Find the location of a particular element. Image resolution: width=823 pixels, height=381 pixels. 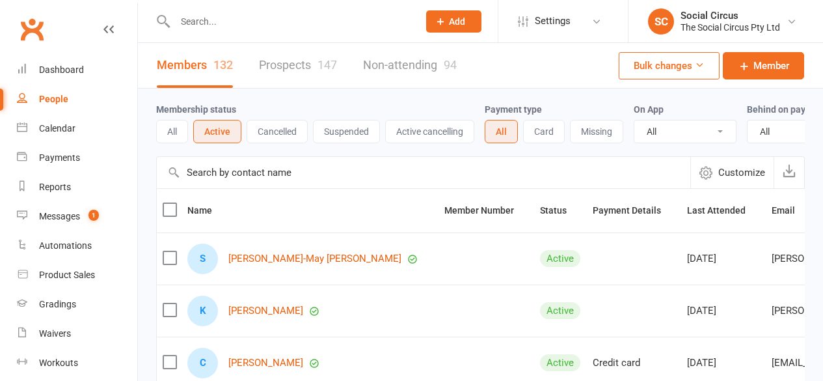

a: Workouts is located at coordinates (77, 362).